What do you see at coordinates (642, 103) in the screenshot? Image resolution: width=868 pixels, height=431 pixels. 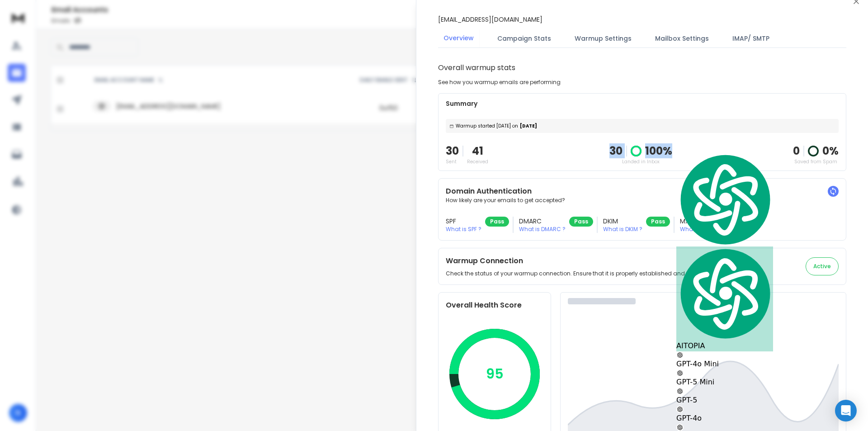 I see `p: Summary` at bounding box center [642, 103].